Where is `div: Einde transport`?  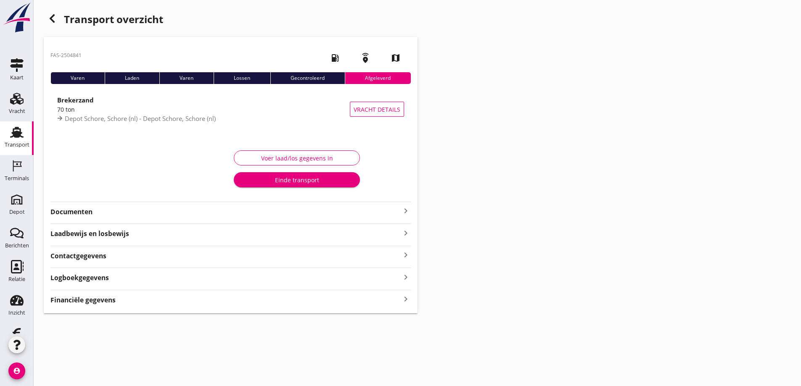 div: Einde transport is located at coordinates (297, 180).